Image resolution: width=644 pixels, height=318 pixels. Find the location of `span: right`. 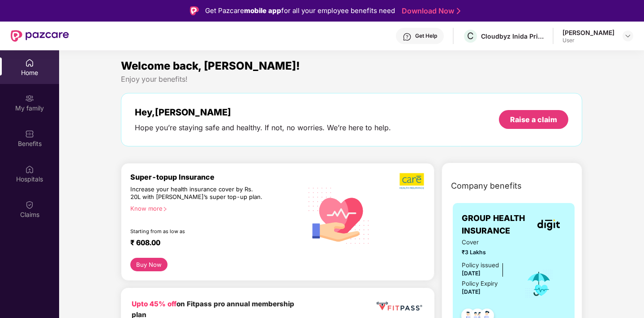

span: right is located at coordinates (165, 208).